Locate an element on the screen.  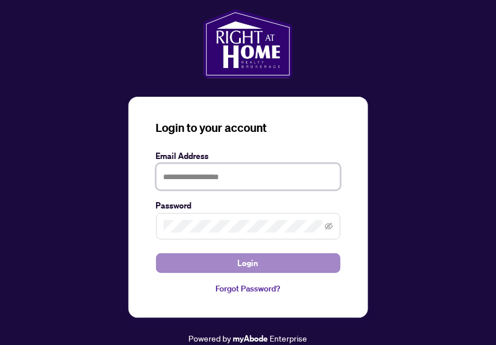
label: Password is located at coordinates (248, 206).